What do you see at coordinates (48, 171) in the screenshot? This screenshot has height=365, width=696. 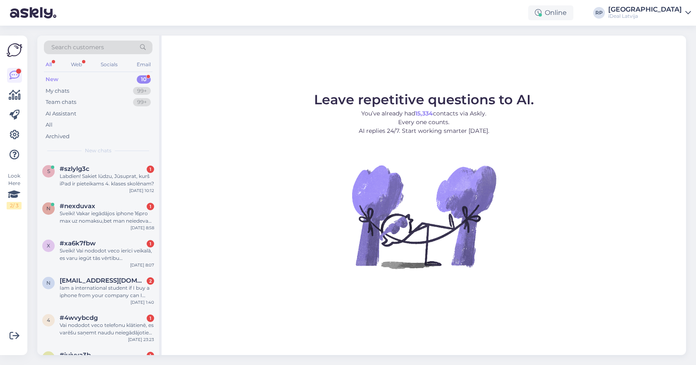 I see `span: s` at bounding box center [48, 171].